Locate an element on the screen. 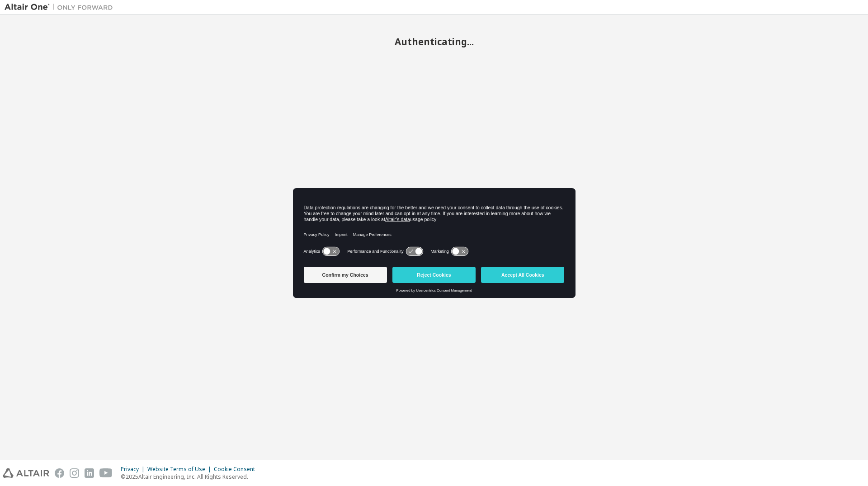  img: linkedin.svg is located at coordinates (89, 473).